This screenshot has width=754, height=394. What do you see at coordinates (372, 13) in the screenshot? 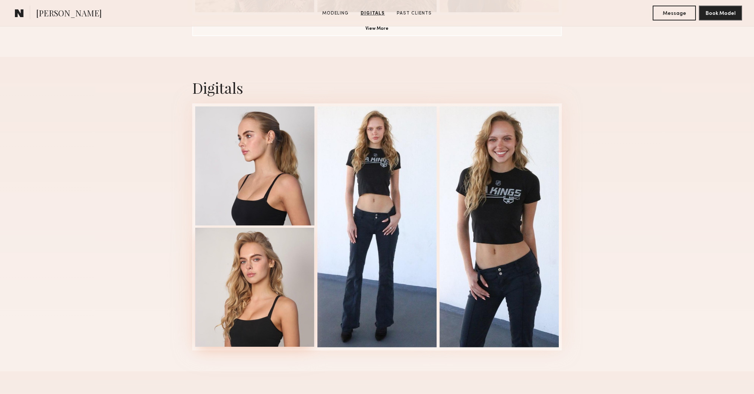
I see `a: Digitals` at bounding box center [372, 13].